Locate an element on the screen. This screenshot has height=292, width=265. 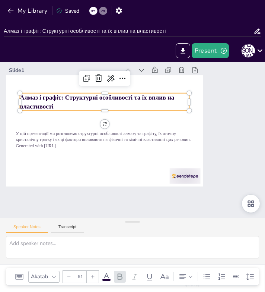
strong: Алмаз і графіт: Структурні особливості та їх вплив на властивості is located at coordinates (142, 86).